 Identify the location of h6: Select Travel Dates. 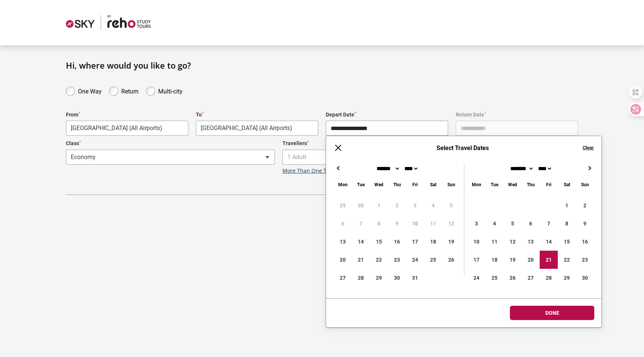
(463, 147).